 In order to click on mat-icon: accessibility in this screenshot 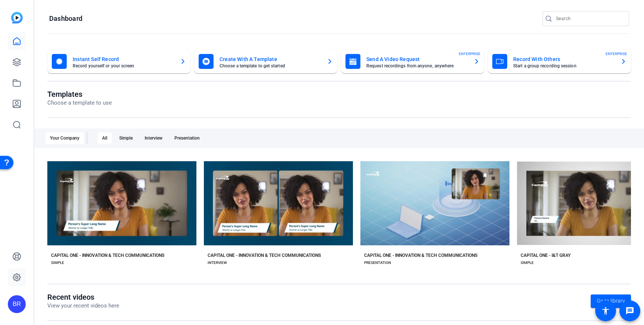, I will do `click(606, 311)`.